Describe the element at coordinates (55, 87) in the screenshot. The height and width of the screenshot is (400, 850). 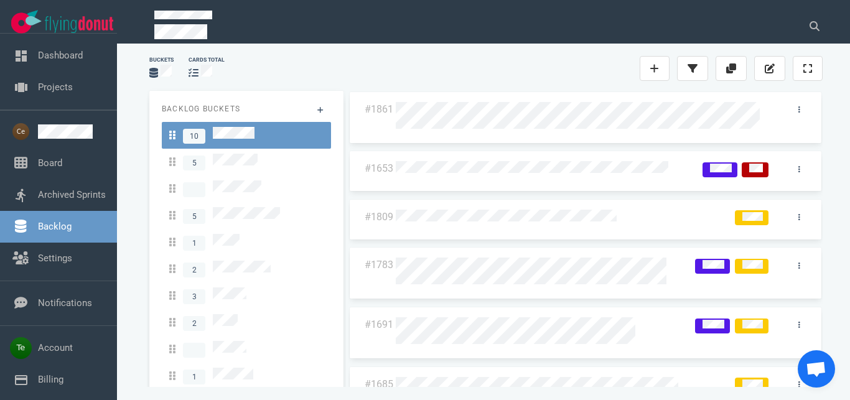
I see `a: Projects` at that location.